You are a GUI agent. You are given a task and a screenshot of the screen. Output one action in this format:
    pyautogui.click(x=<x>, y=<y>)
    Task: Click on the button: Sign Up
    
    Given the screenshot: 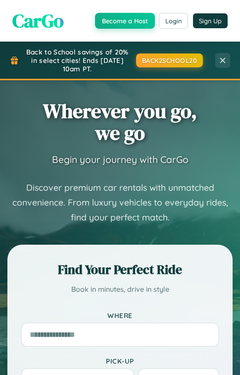 What is the action you would take?
    pyautogui.click(x=210, y=21)
    